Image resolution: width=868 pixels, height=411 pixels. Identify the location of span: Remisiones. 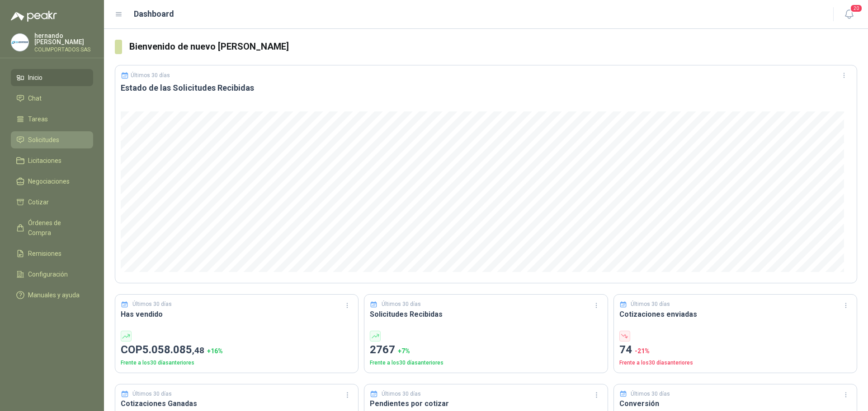
(44, 254).